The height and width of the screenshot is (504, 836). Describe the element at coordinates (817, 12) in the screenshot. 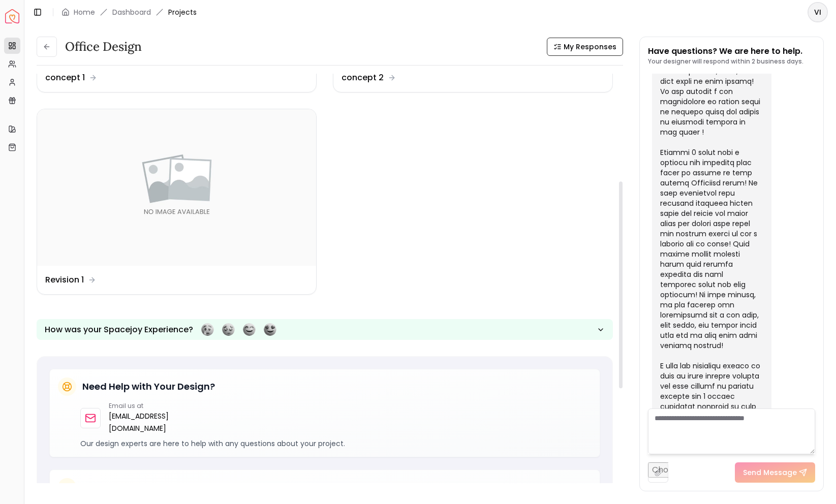

I see `span: VI` at that location.